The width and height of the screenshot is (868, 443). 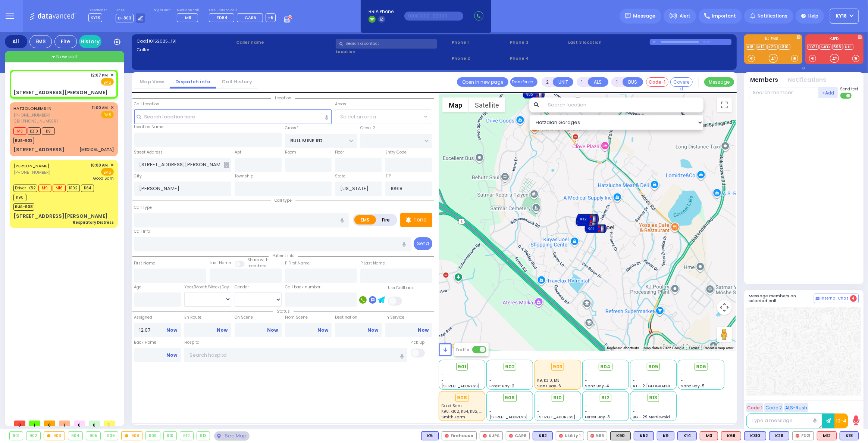 I want to click on u: EMS, so click(x=107, y=82).